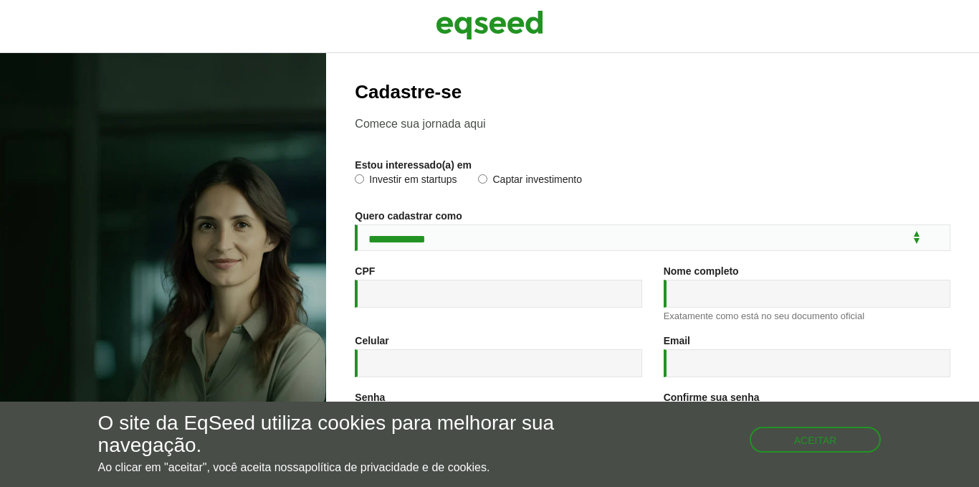 The width and height of the screenshot is (979, 487). Describe the element at coordinates (408, 216) in the screenshot. I see `label: Quero cadastrar como` at that location.